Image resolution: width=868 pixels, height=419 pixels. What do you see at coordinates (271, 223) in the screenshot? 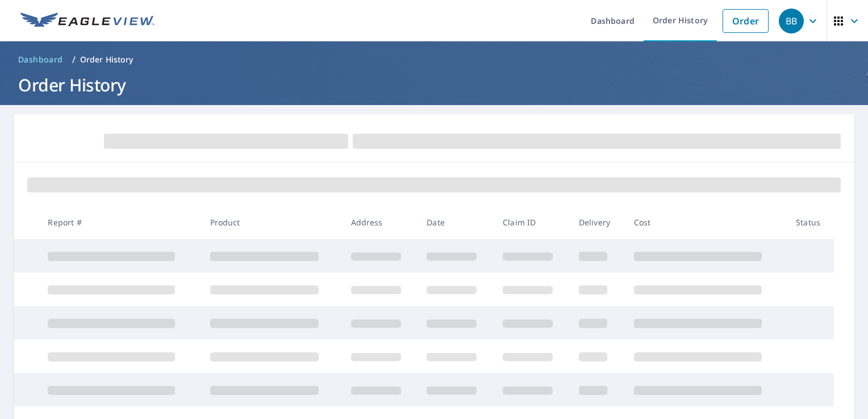
I see `th: Product` at bounding box center [271, 223].